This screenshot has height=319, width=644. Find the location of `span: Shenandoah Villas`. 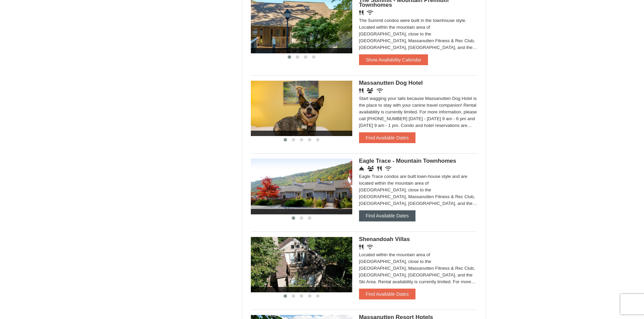

span: Shenandoah Villas is located at coordinates (384, 239).